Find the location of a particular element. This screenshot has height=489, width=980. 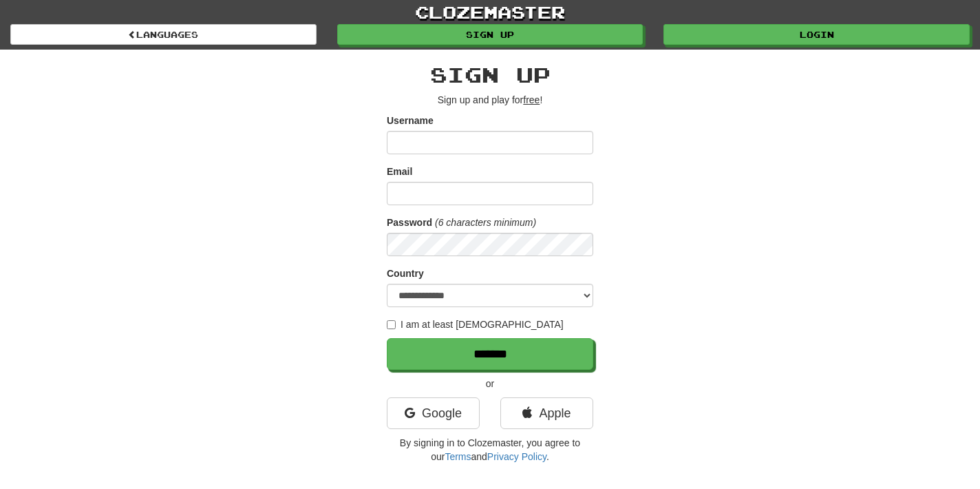

label: Password is located at coordinates (410, 222).